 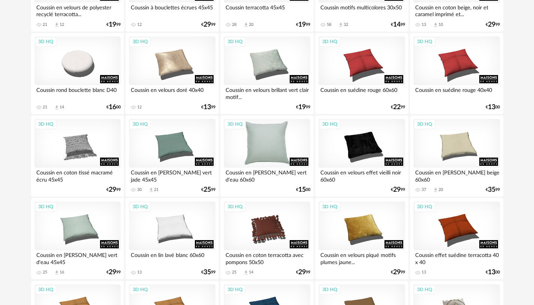 What do you see at coordinates (78, 93) in the screenshot?
I see `div: Coussin rond bouclette blanc D40` at bounding box center [78, 93].